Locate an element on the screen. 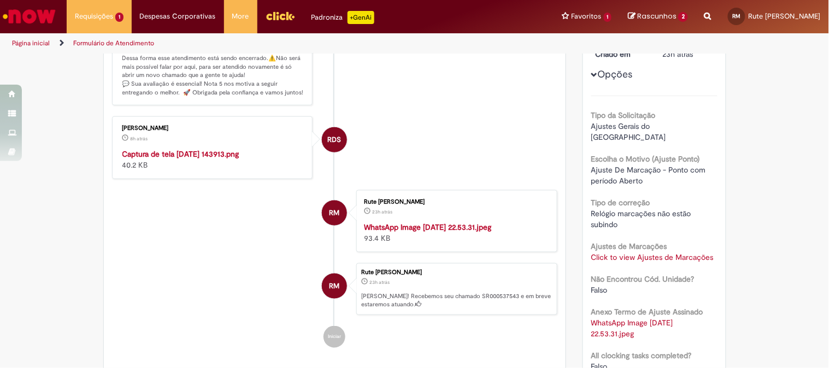 Image resolution: width=829 pixels, height=368 pixels. a: Click to view Ajustes de Marcações is located at coordinates (653, 257).